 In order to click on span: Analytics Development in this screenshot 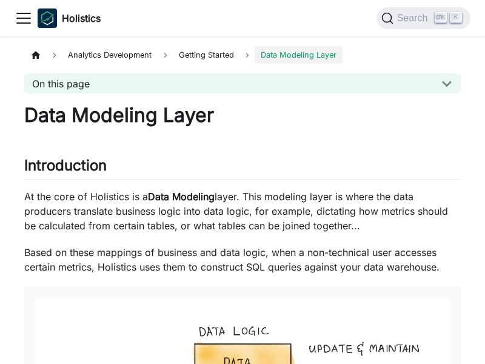, I will do `click(110, 55)`.